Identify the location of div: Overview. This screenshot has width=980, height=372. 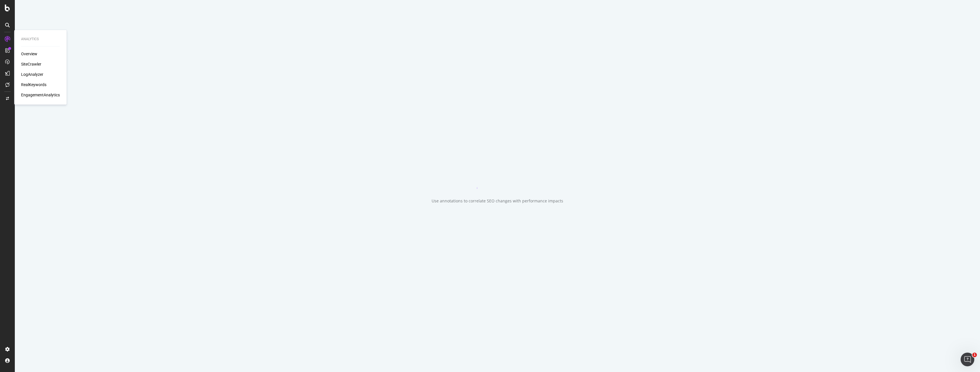
(29, 54).